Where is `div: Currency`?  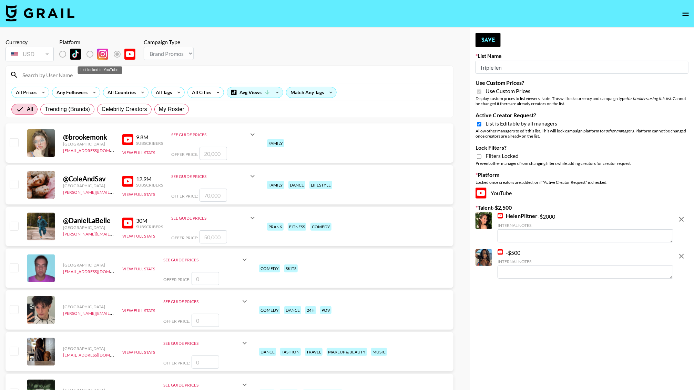
div: Currency is located at coordinates (30, 42).